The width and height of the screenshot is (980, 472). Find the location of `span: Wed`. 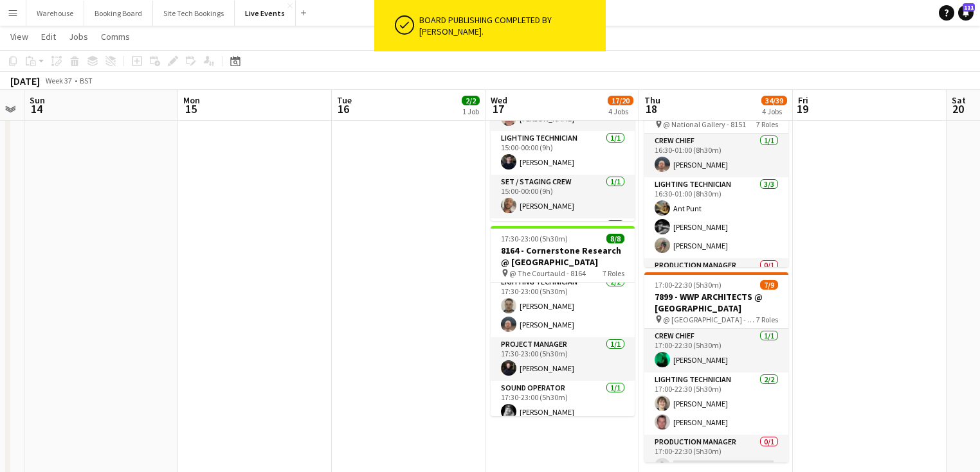

span: Wed is located at coordinates (499, 100).